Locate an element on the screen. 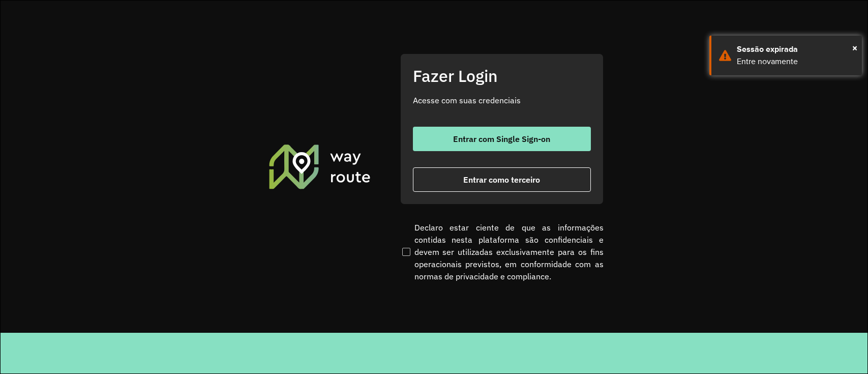 This screenshot has width=868, height=374. p: Acesse com suas credenciais is located at coordinates (502, 100).